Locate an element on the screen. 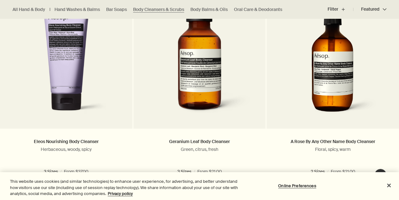 The height and width of the screenshot is (200, 399). img: Eleos Nourishing Body Cleanser in a purple tube. is located at coordinates (66, 61).